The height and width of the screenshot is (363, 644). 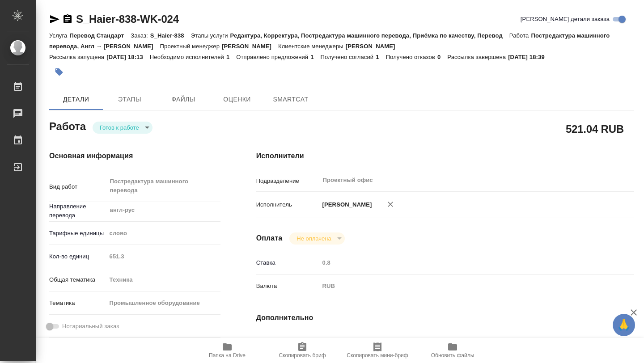 What do you see at coordinates (90, 327) in the screenshot?
I see `span: Нотариальный заказ` at bounding box center [90, 327].